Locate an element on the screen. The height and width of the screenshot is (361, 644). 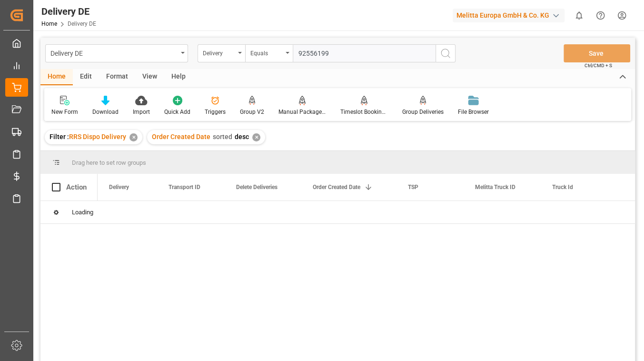
span: Ctrl/CMD + S is located at coordinates (598, 65).